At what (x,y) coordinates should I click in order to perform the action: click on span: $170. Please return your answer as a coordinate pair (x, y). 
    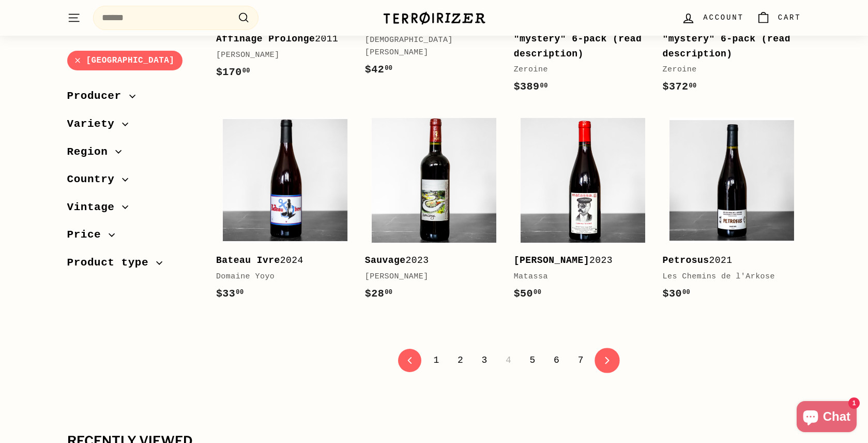
    Looking at the image, I should click on (233, 72).